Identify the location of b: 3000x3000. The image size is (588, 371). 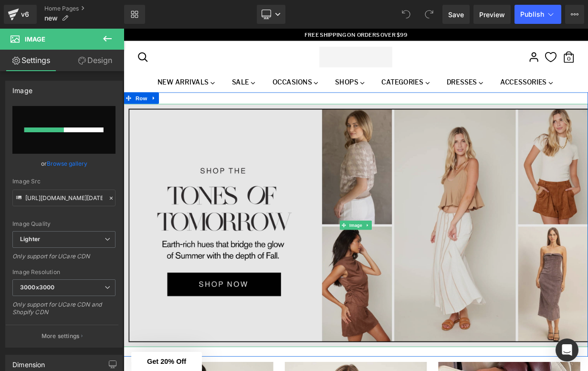
(38, 287).